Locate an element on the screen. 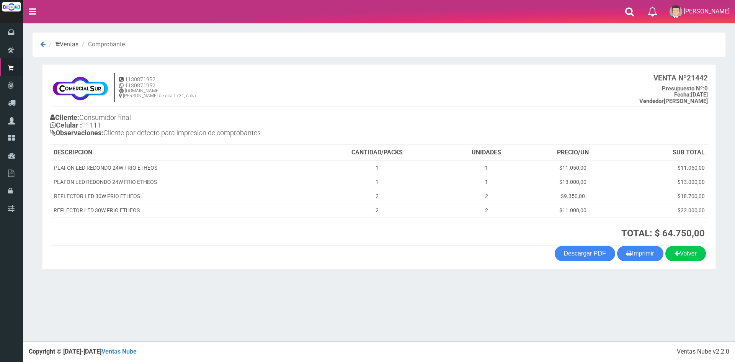  b: 0 is located at coordinates (685, 88).